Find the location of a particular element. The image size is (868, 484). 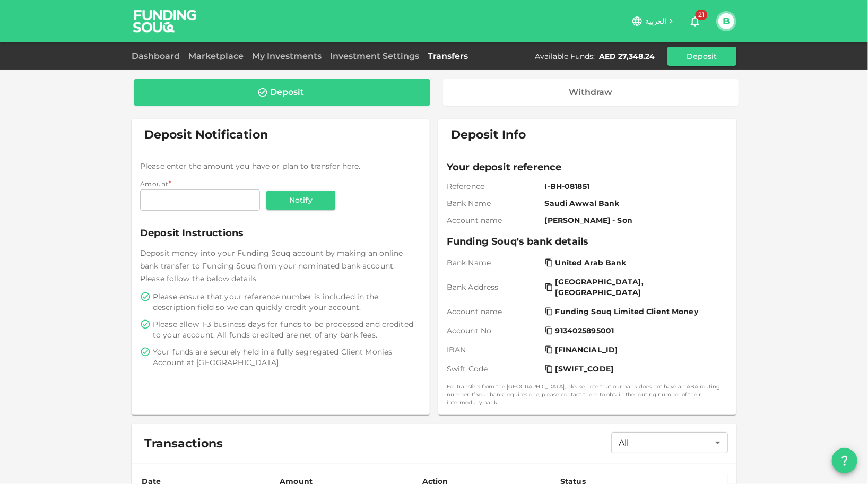

span: 9134025895001 is located at coordinates (584, 330).